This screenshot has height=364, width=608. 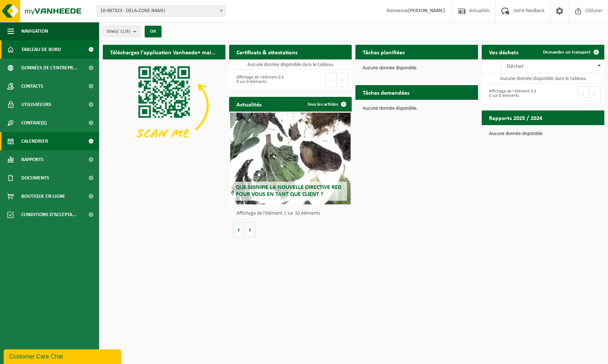 What do you see at coordinates (43, 197) in the screenshot?
I see `span: Boutique en ligne` at bounding box center [43, 197].